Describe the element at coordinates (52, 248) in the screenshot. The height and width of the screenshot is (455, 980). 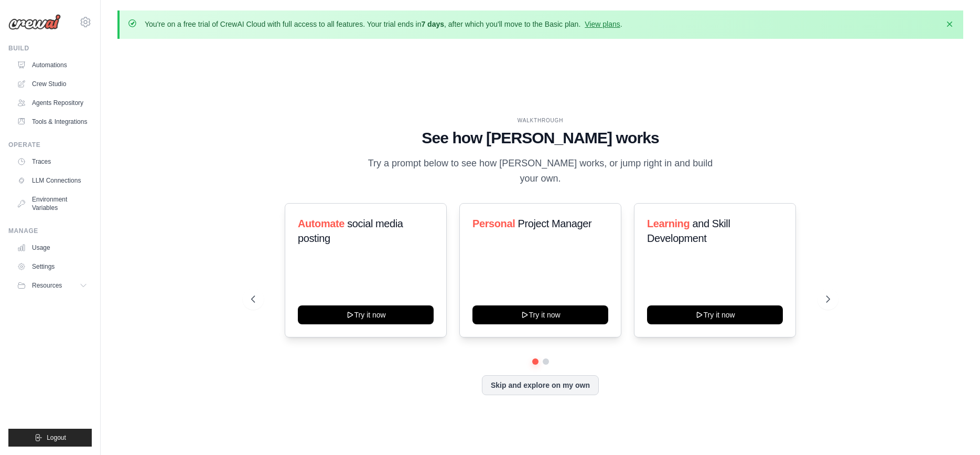
I see `a: Usage` at that location.